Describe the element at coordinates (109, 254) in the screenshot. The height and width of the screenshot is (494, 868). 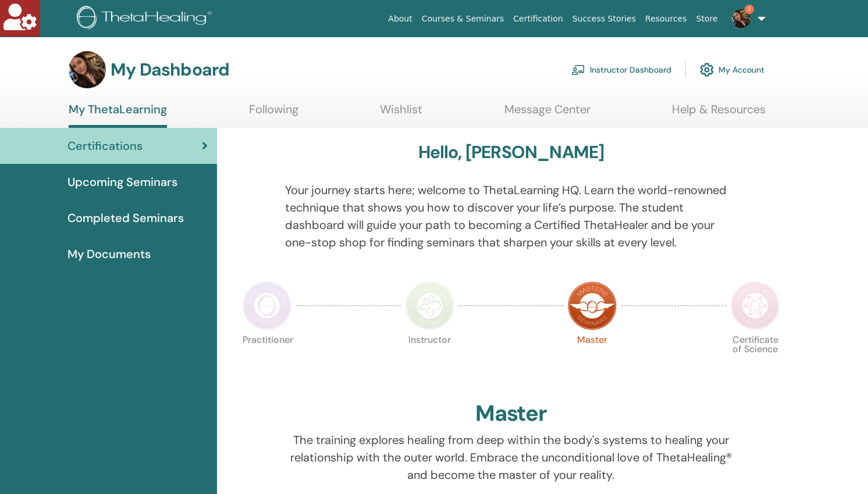
I see `span: My Documents` at that location.